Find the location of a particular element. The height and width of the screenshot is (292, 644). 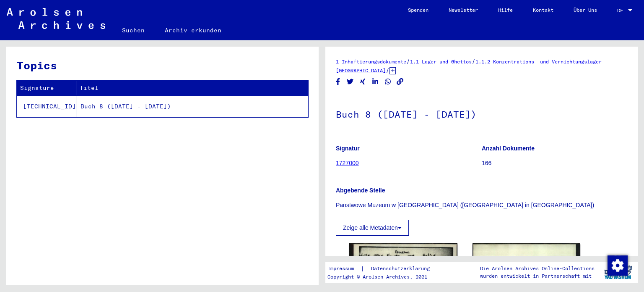

p: wurden entwickelt in Partnerschaft mit is located at coordinates (537, 276).